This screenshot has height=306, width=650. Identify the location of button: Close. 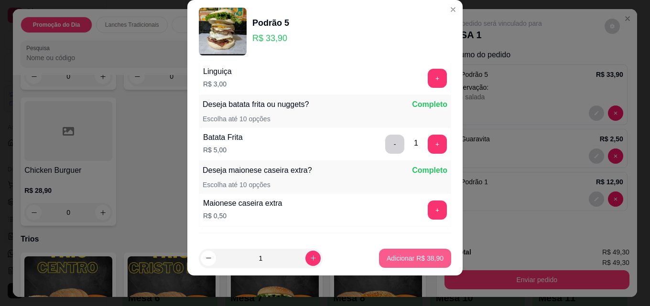
(453, 10).